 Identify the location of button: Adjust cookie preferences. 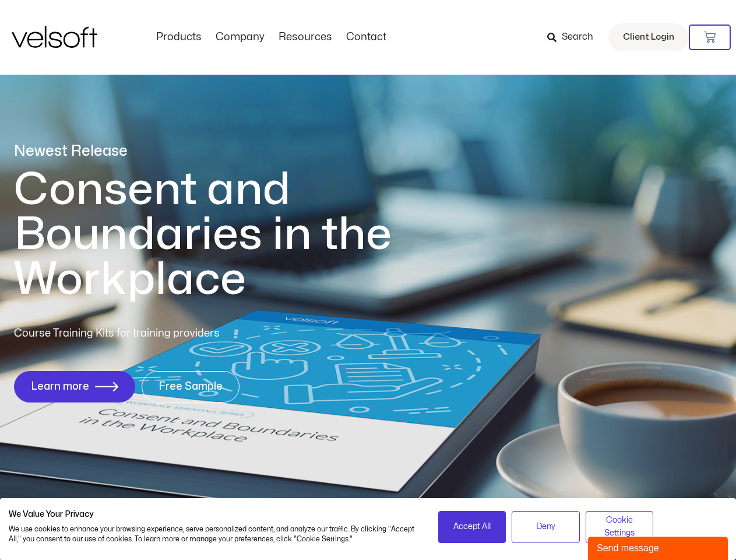
(620, 526).